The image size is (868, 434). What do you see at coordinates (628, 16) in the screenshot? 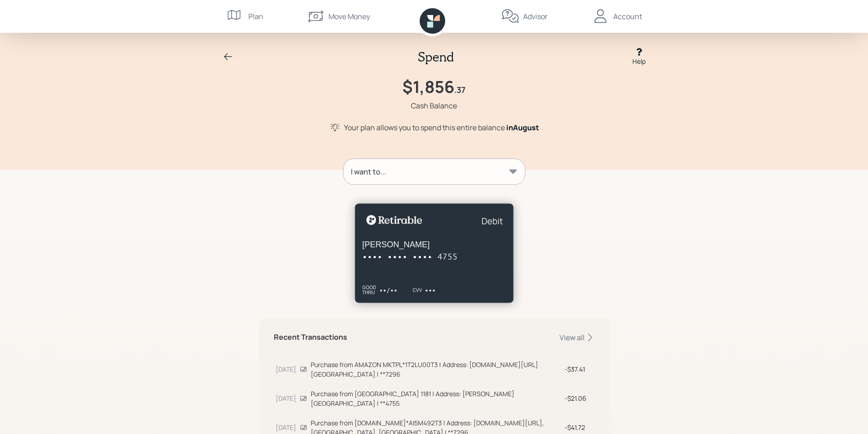
I see `div: Account` at bounding box center [628, 16].